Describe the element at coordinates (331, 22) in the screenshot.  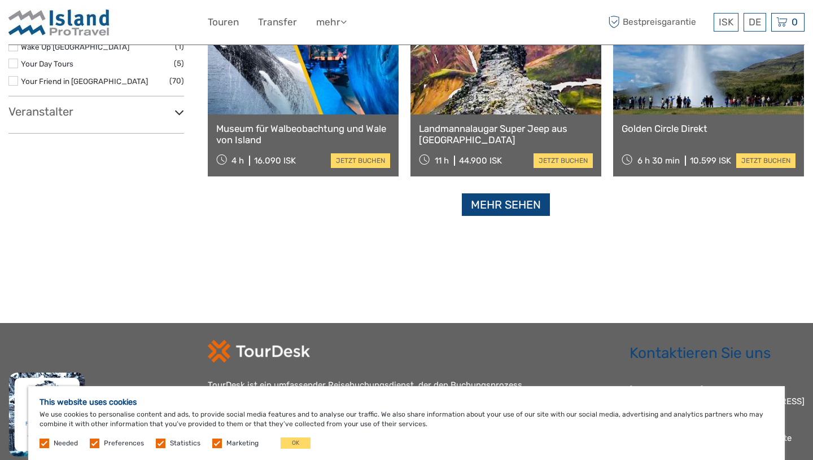
I see `a: mehr` at that location.